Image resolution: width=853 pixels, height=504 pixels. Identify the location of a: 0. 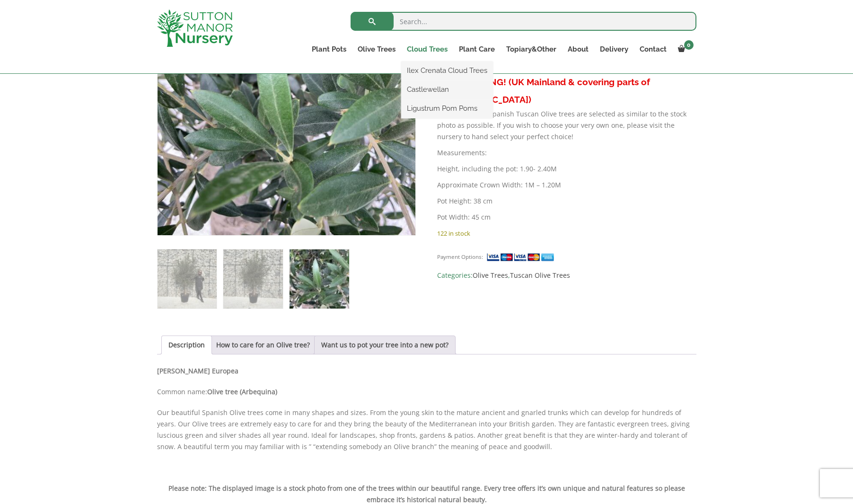
(684, 49).